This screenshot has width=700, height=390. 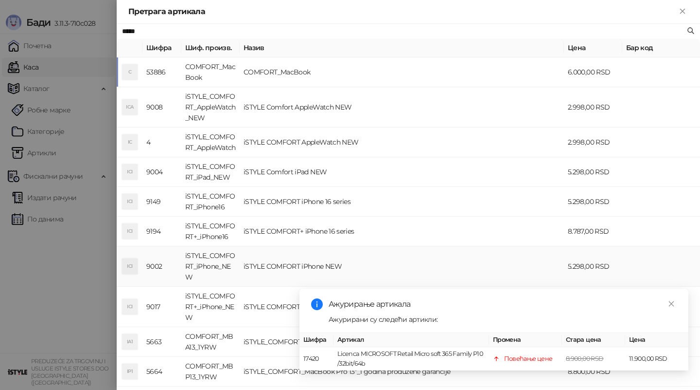 I want to click on td: 17420, so click(x=317, y=358).